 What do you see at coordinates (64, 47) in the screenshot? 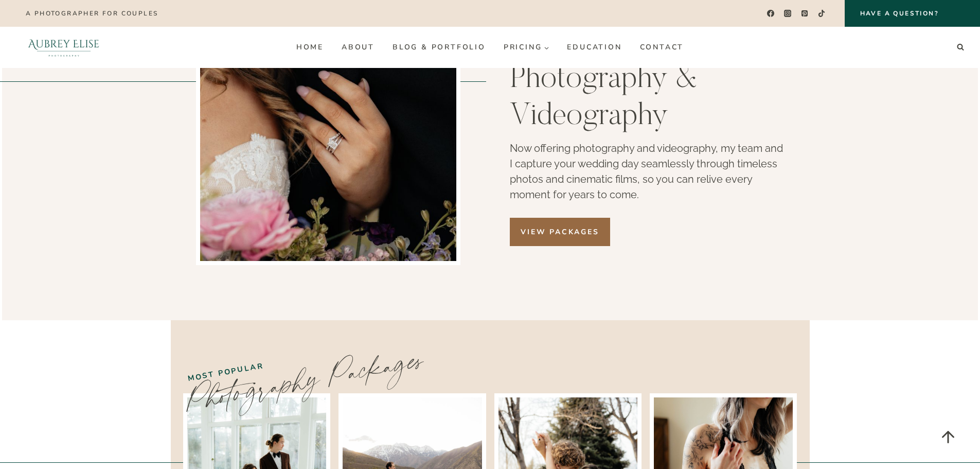
I see `img: Aubrey Elise Photography` at bounding box center [64, 47].